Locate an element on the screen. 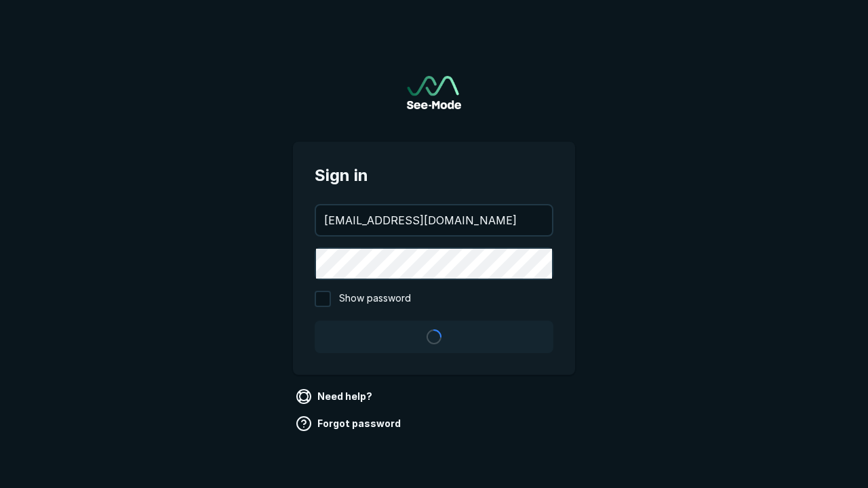  a: Forgot password is located at coordinates (349, 424).